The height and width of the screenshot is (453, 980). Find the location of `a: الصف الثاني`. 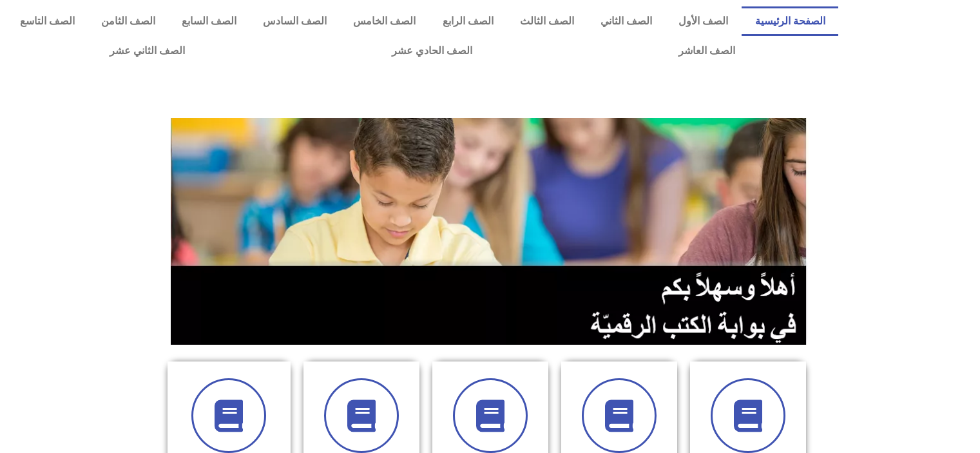

a: الصف الثاني is located at coordinates (626, 22).